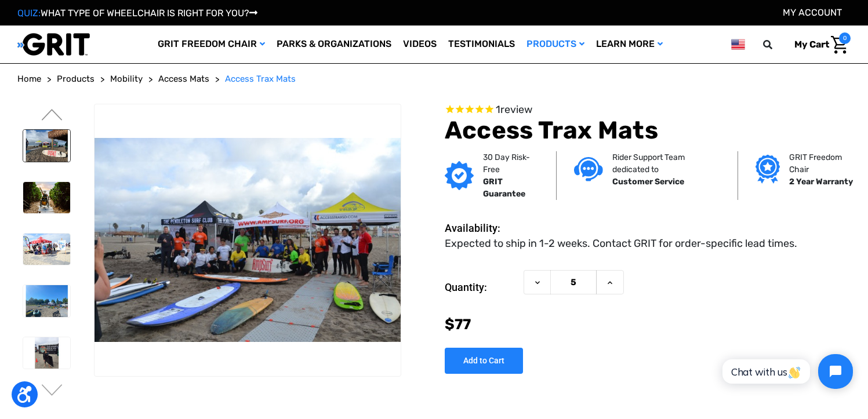 This screenshot has height=419, width=868. Describe the element at coordinates (667, 163) in the screenshot. I see `p: Rider Support Team dedicated to` at that location.